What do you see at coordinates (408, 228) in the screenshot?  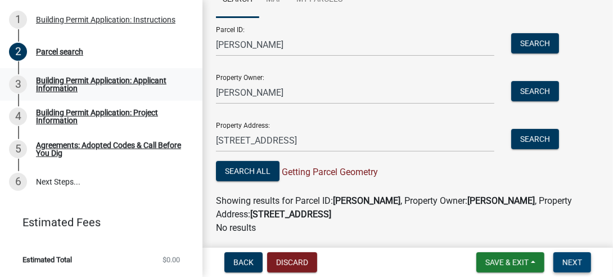 I see `p: No results` at bounding box center [408, 228].